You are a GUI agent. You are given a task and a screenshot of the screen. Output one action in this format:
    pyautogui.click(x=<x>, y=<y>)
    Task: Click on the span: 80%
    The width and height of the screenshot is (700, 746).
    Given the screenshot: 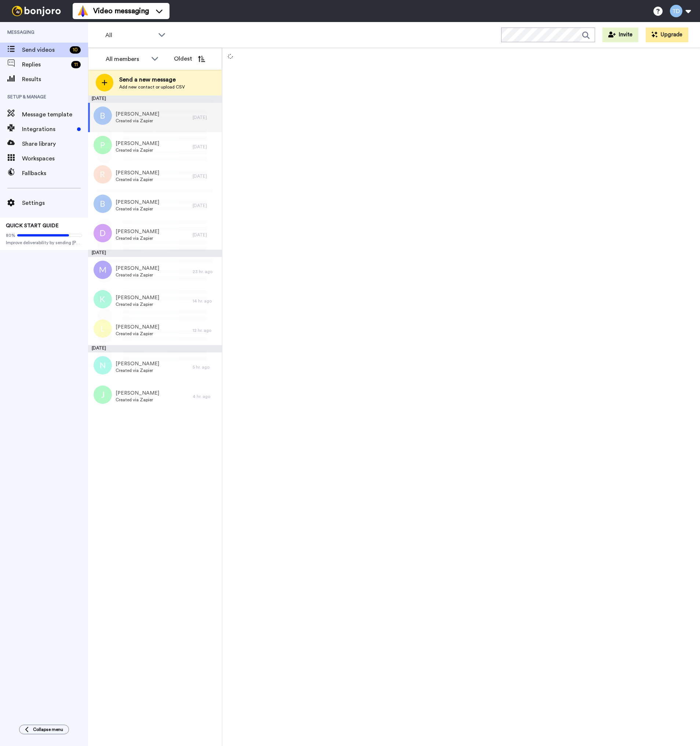 What is the action you would take?
    pyautogui.click(x=11, y=235)
    